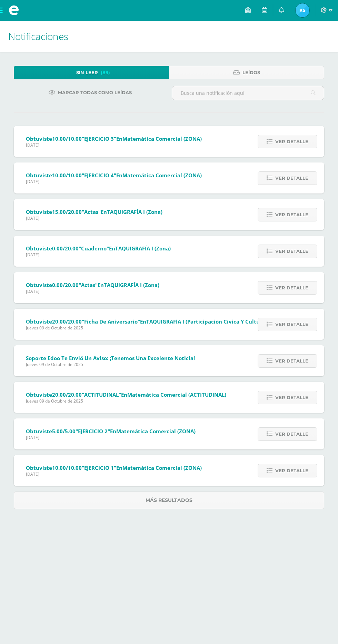 The image size is (338, 644). I want to click on a: Leídos, so click(246, 72).